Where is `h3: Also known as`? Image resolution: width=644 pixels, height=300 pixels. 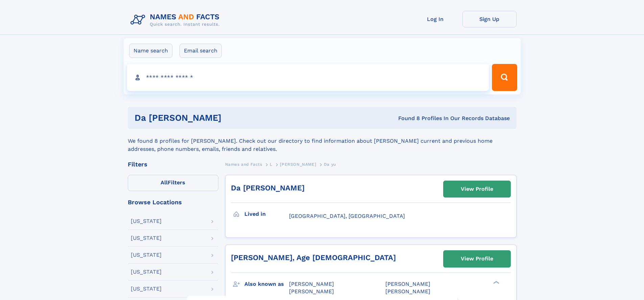
h3: Also known as is located at coordinates (267, 284).